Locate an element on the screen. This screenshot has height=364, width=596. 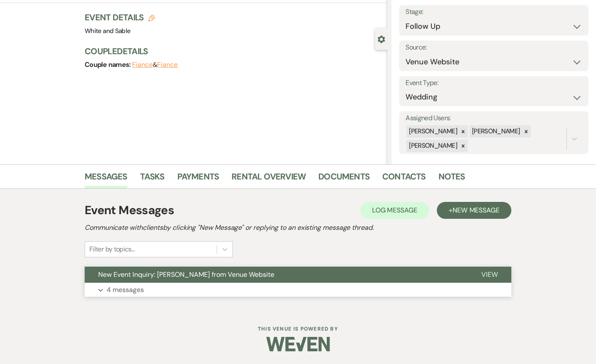
a: Contacts is located at coordinates (404, 179).